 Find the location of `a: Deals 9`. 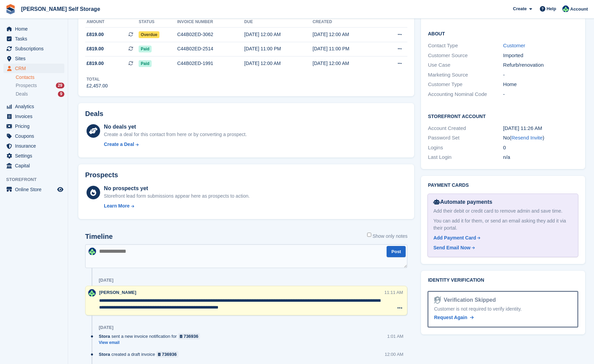

a: Deals 9 is located at coordinates (40, 94).